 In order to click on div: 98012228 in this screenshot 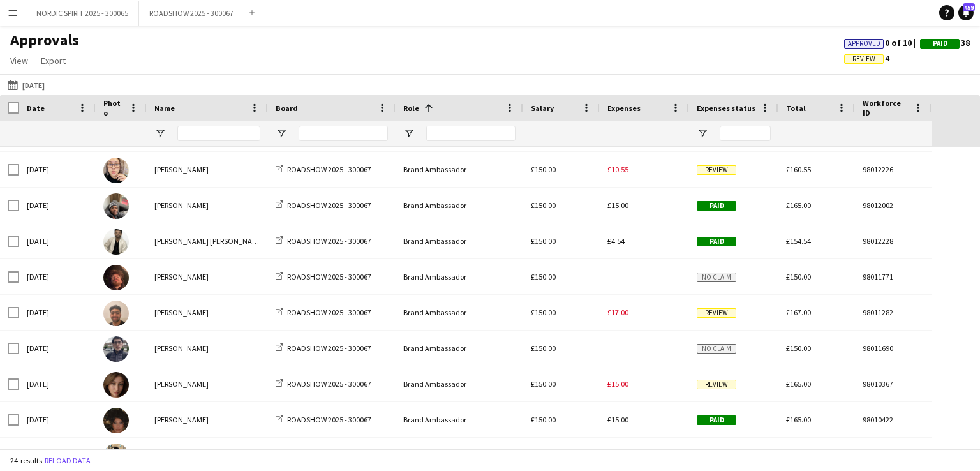, I will do `click(894, 241)`.